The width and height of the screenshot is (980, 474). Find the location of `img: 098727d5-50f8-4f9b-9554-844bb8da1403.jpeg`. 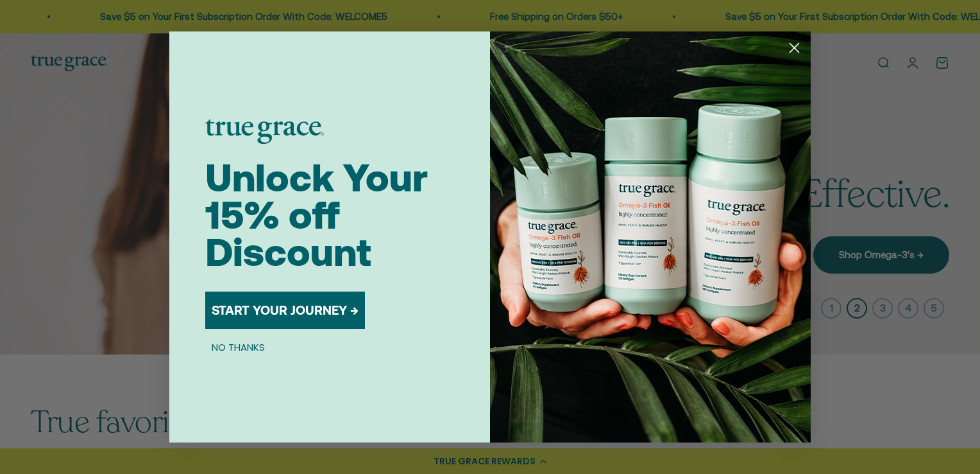

img: 098727d5-50f8-4f9b-9554-844bb8da1403.jpeg is located at coordinates (650, 237).